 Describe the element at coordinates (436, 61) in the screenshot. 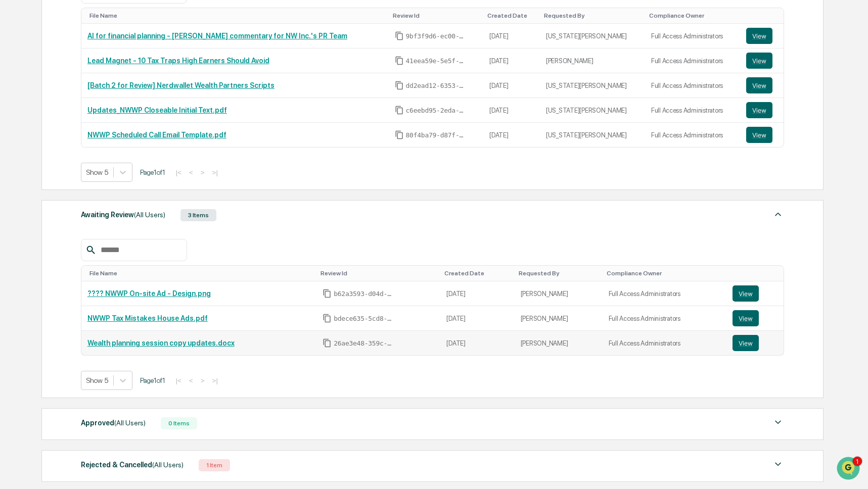

I see `span: 41eea59e-5e5f-4848-9402-d5c9ae3c02fc` at that location.